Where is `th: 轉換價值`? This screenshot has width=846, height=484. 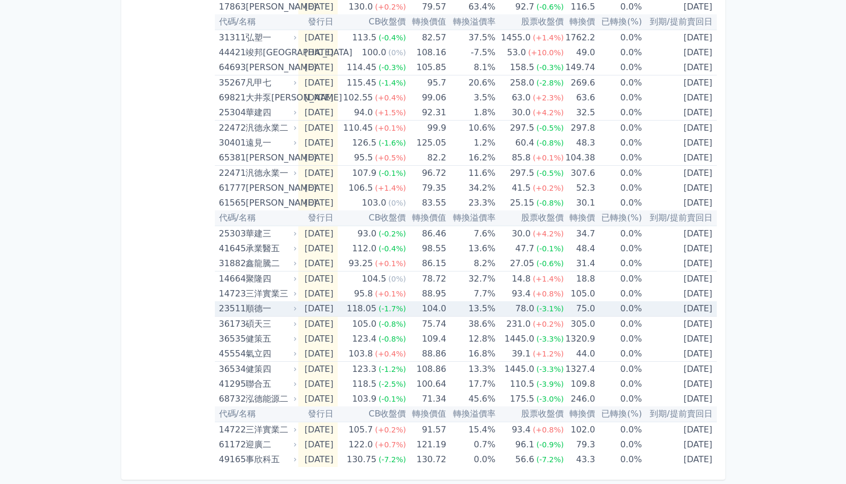
th: 轉換價值 is located at coordinates (426, 22).